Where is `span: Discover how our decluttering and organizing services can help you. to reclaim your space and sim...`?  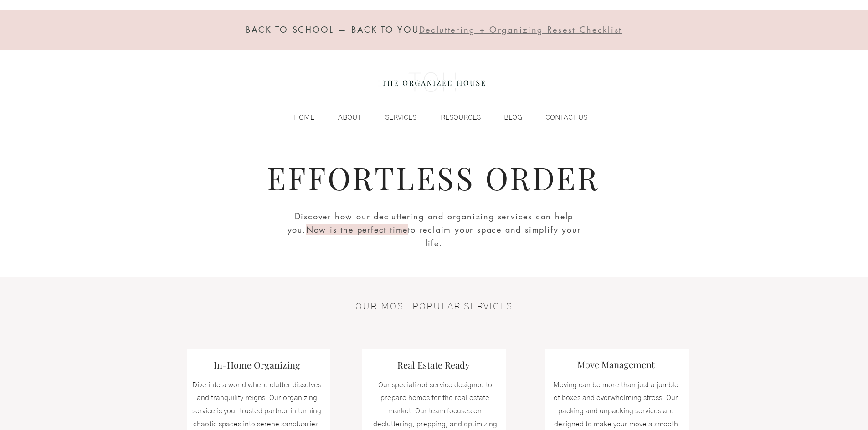
span: Discover how our decluttering and organizing services can help you. to reclaim your space and sim... is located at coordinates (434, 230).